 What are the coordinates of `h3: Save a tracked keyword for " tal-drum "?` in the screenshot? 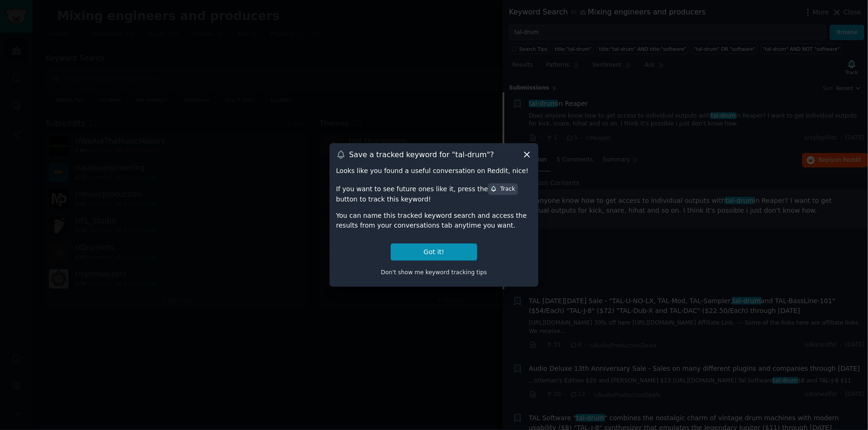 It's located at (422, 154).